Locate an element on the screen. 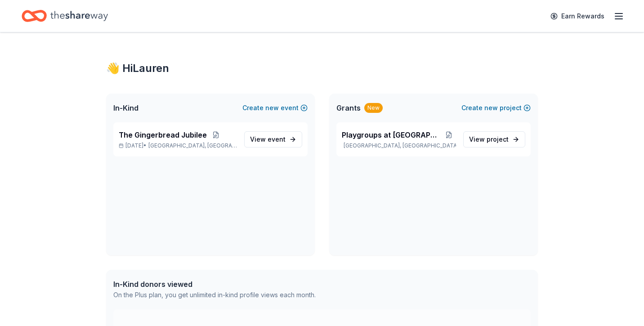 This screenshot has height=326, width=644. span: In-Kind is located at coordinates (126, 108).